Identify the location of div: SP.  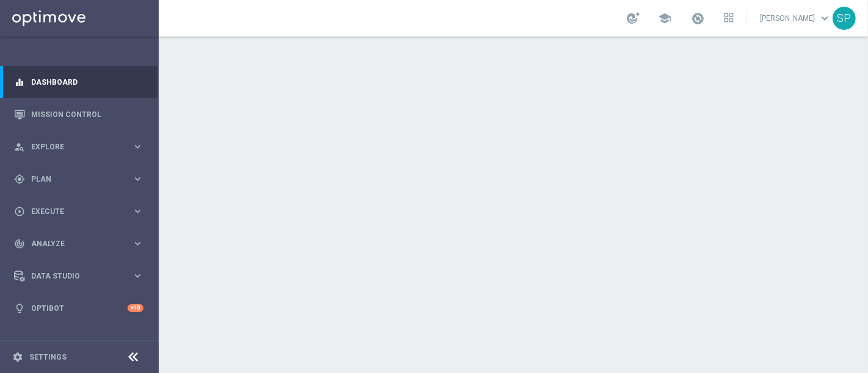
(844, 18).